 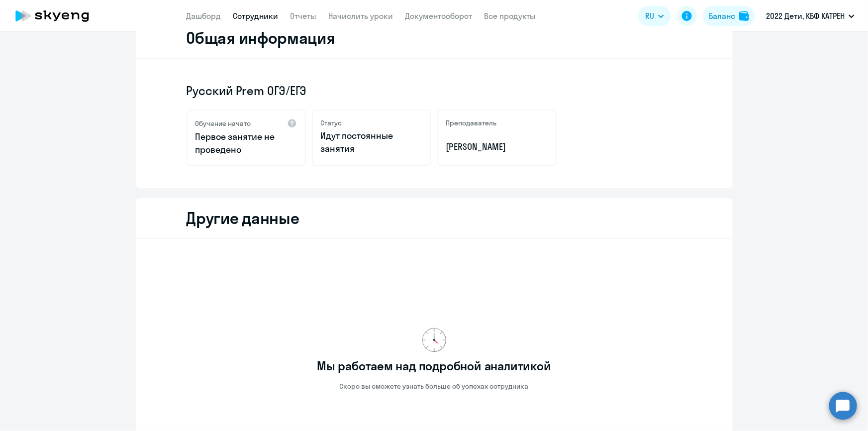 What do you see at coordinates (372, 142) in the screenshot?
I see `p: Идут постоянные занятия` at bounding box center [372, 142].